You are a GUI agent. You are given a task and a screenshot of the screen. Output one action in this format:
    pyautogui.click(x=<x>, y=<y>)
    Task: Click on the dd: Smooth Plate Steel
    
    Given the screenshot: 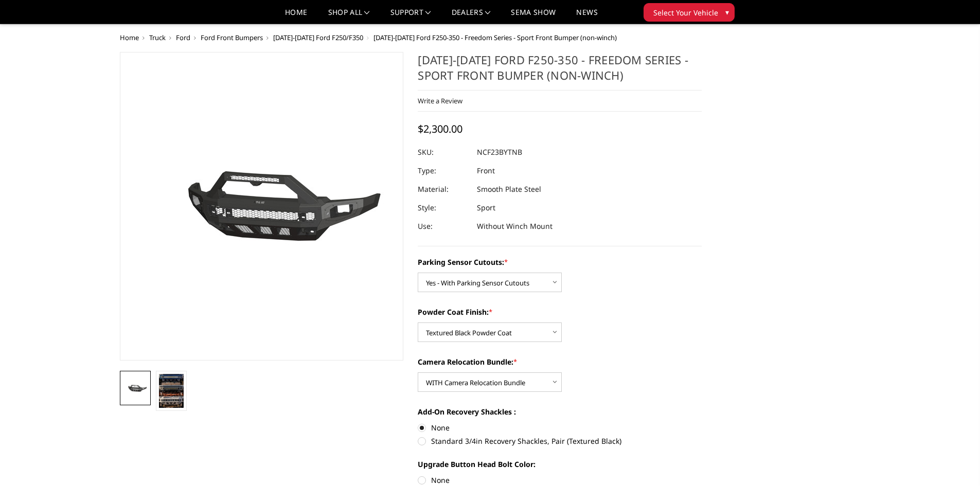 What is the action you would take?
    pyautogui.click(x=509, y=190)
    